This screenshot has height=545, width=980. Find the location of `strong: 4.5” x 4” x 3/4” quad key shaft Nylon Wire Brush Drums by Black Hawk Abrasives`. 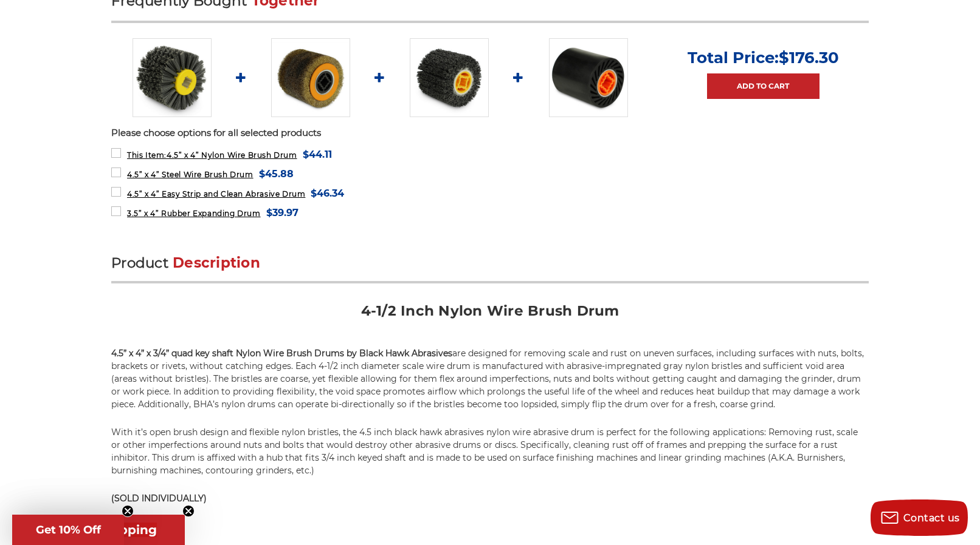

strong: 4.5” x 4” x 3/4” quad key shaft Nylon Wire Brush Drums by Black Hawk Abrasives is located at coordinates (281, 353).